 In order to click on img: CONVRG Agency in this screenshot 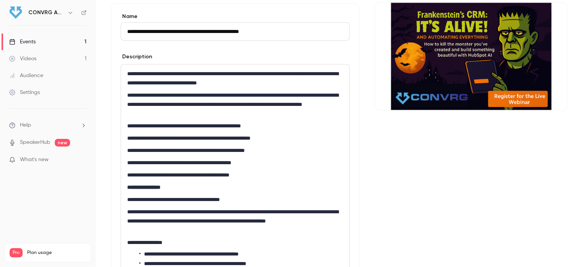, I will do `click(16, 13)`.